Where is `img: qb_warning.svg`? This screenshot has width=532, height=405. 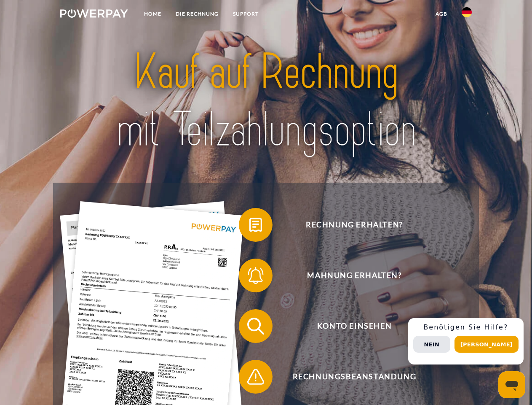 img: qb_warning.svg is located at coordinates (256, 377).